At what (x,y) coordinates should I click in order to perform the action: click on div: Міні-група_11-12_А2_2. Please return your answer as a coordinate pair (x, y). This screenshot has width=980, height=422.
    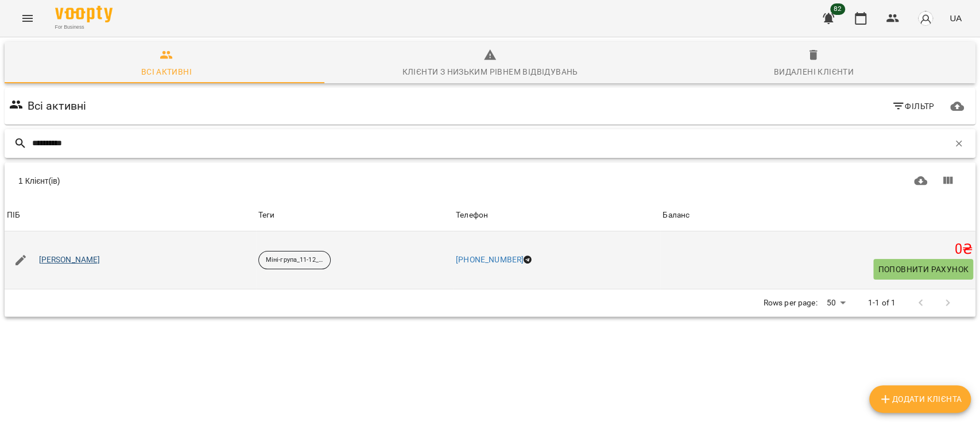
    Looking at the image, I should click on (295, 260).